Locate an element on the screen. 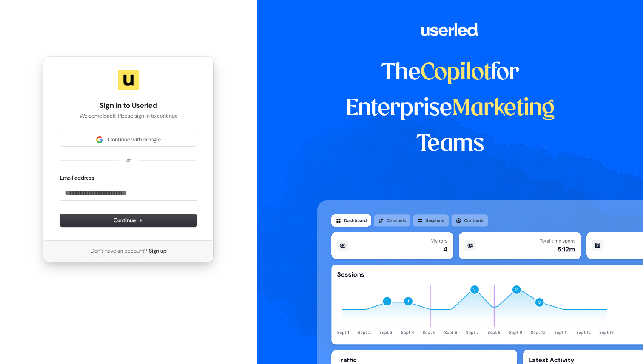  span: Continue with Google is located at coordinates (134, 140).